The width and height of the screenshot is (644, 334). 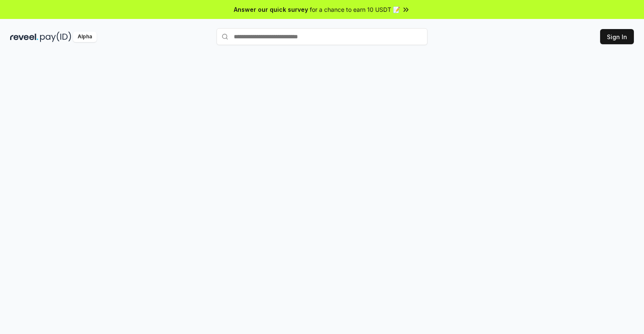 What do you see at coordinates (355, 10) in the screenshot?
I see `span: for a chance to earn 10 USDT 📝` at bounding box center [355, 10].